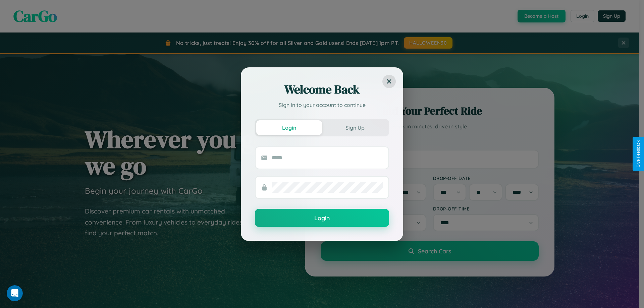 Image resolution: width=644 pixels, height=308 pixels. I want to click on div: Give Feedback, so click(638, 154).